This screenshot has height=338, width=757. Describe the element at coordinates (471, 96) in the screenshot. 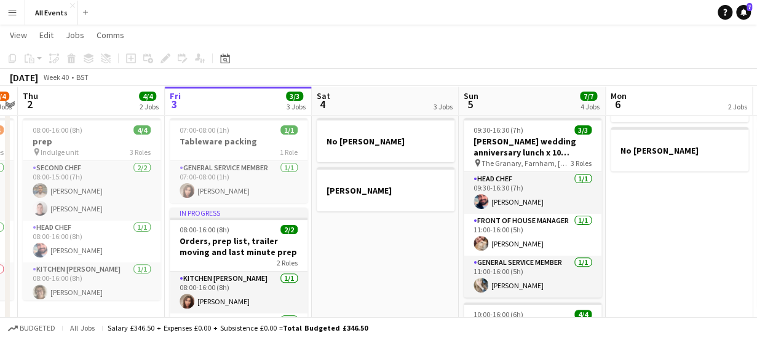

I see `span: Sun` at that location.